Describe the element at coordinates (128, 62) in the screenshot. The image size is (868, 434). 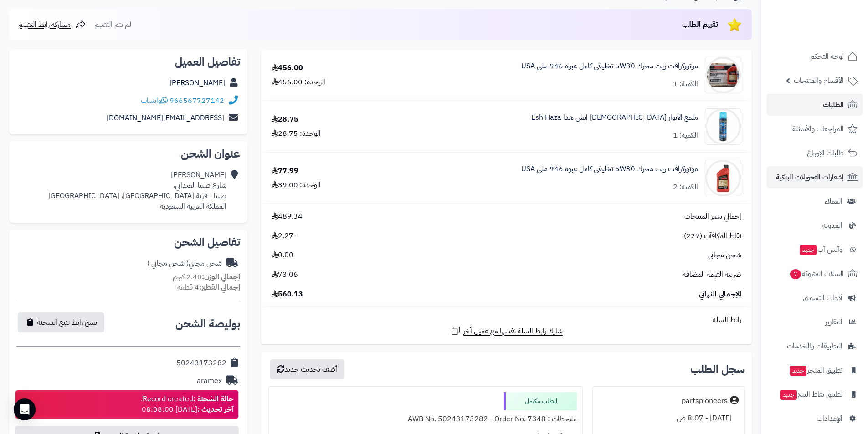
I see `h2: تفاصيل العميل` at that location.